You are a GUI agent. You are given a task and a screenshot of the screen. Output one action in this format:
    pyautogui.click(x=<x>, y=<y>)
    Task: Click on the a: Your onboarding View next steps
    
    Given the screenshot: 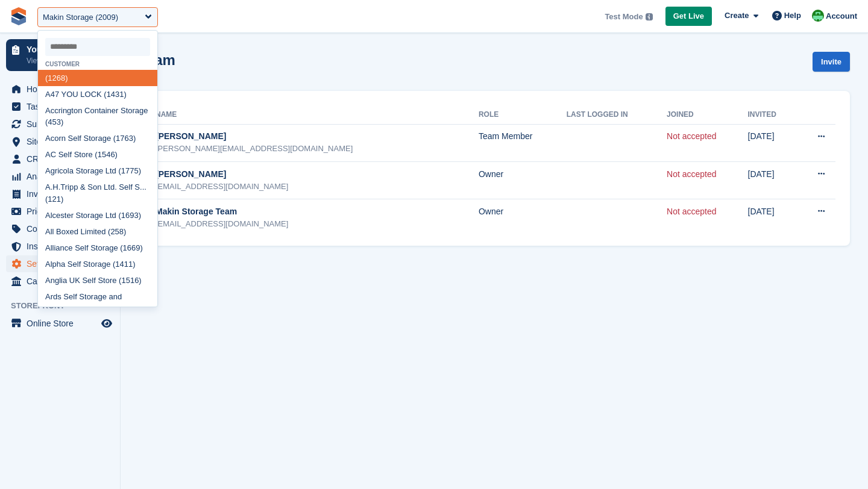 What is the action you would take?
    pyautogui.click(x=59, y=55)
    